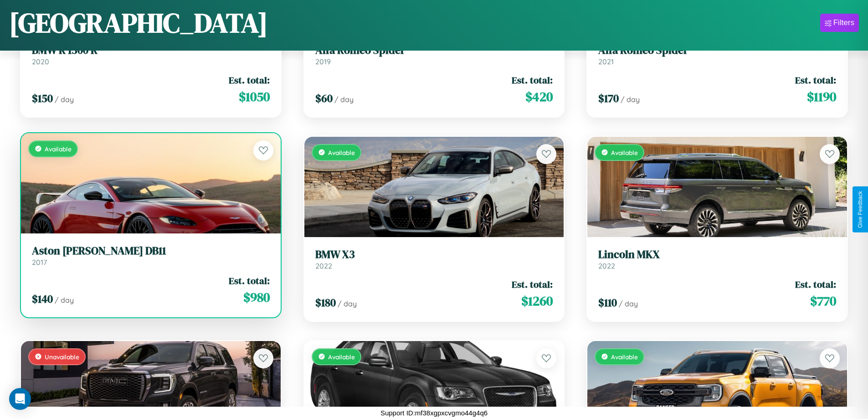 This screenshot has height=419, width=868. What do you see at coordinates (717, 55) in the screenshot?
I see `a: Alfa Romeo Spider2021` at bounding box center [717, 55].